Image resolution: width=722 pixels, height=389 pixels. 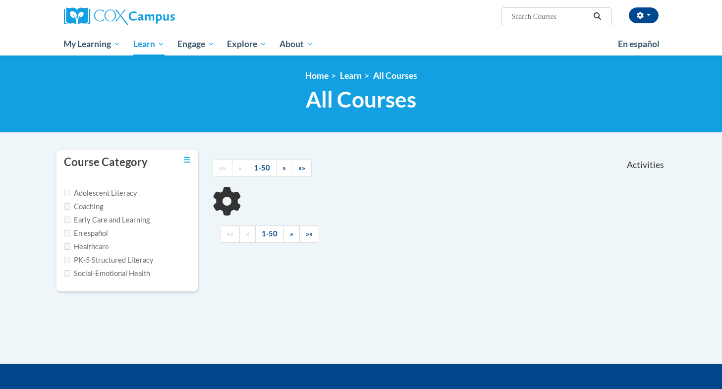 What do you see at coordinates (109, 260) in the screenshot?
I see `label: PK-5 Structured Literacy` at bounding box center [109, 260].